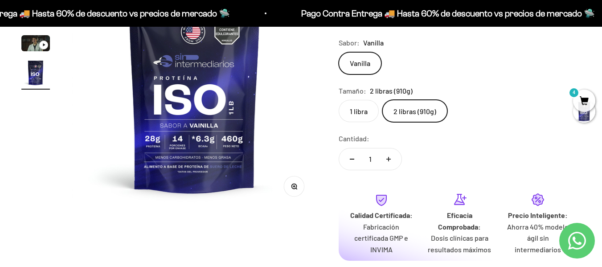 This screenshot has width=602, height=267. I want to click on p: Fabricación certificada GMP e INVIMA, so click(382, 238).